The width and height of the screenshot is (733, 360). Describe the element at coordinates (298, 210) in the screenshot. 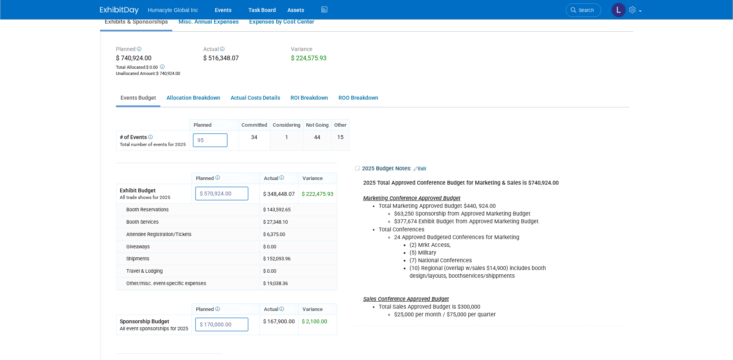

I see `td: $ 143,592.65` at that location.